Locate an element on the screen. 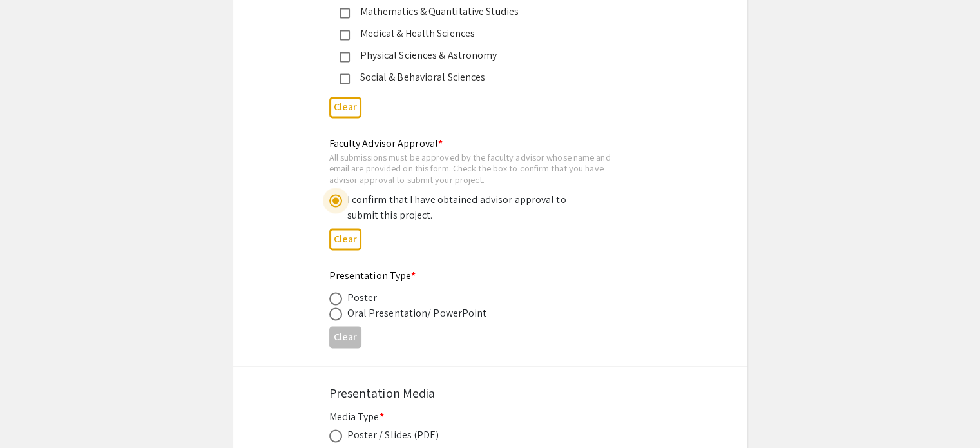  div: All submissions must be approved by the faculty advisor whose name and email are provided on this... is located at coordinates (480, 169).